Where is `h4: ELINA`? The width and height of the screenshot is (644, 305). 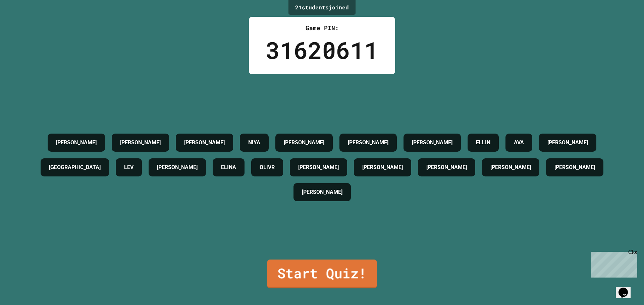 h4: ELINA is located at coordinates (228, 168).